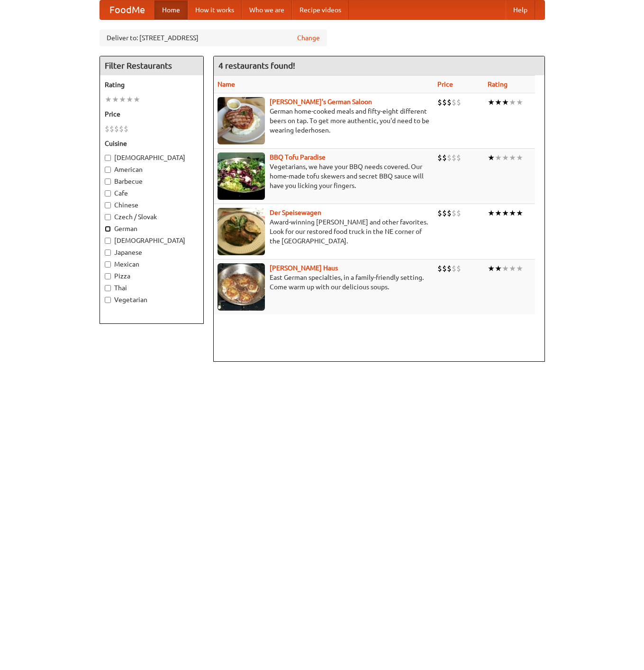 The height and width of the screenshot is (670, 644). What do you see at coordinates (107, 276) in the screenshot?
I see `input: Pizza` at bounding box center [107, 276].